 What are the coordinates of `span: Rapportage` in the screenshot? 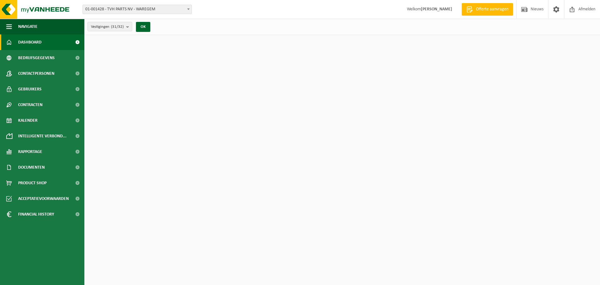 It's located at (30, 152).